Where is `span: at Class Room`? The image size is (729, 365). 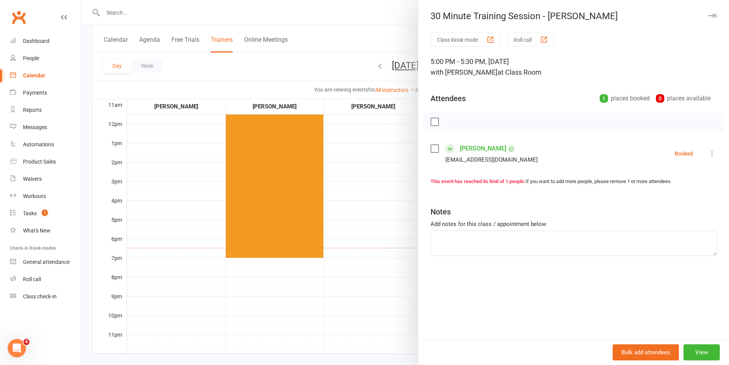 span: at Class Room is located at coordinates (520, 72).